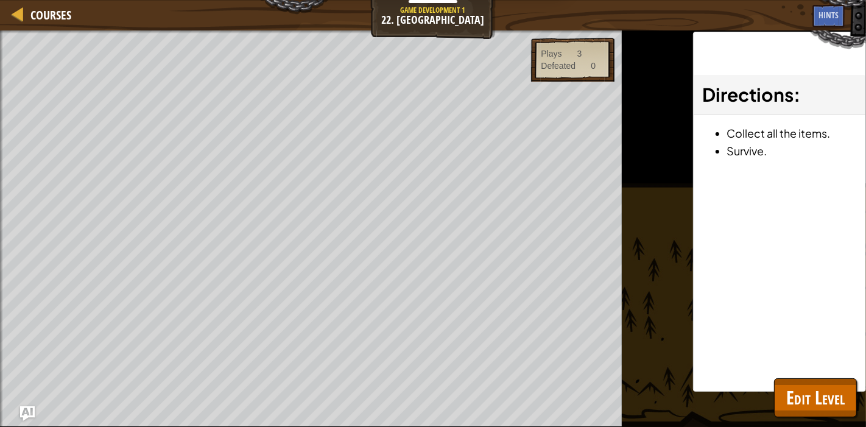 The height and width of the screenshot is (427, 866). Describe the element at coordinates (792, 150) in the screenshot. I see `li: Survive.` at that location.